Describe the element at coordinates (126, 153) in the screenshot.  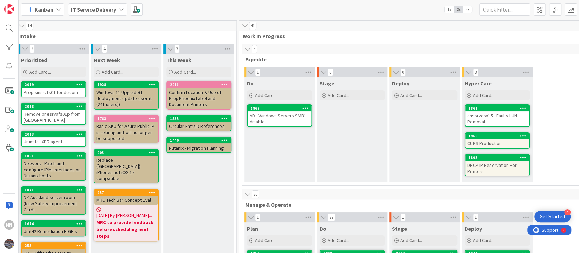
I see `div: 903` at that location.